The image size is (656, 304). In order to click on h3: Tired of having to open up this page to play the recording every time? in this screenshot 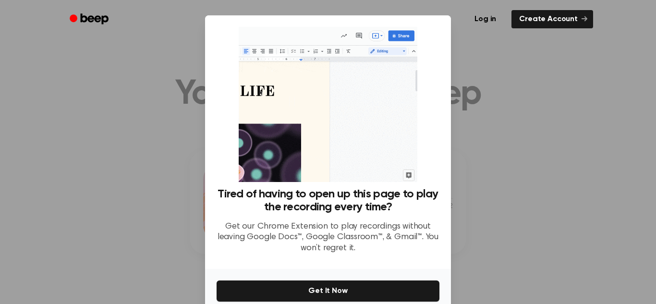, I will do `click(328, 201)`.